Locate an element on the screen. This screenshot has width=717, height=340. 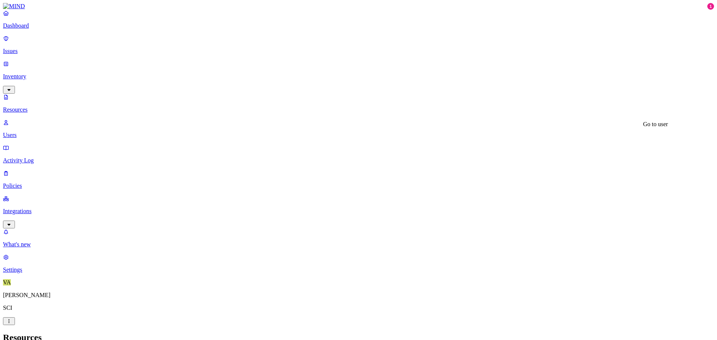
p: Policies is located at coordinates (359, 186).